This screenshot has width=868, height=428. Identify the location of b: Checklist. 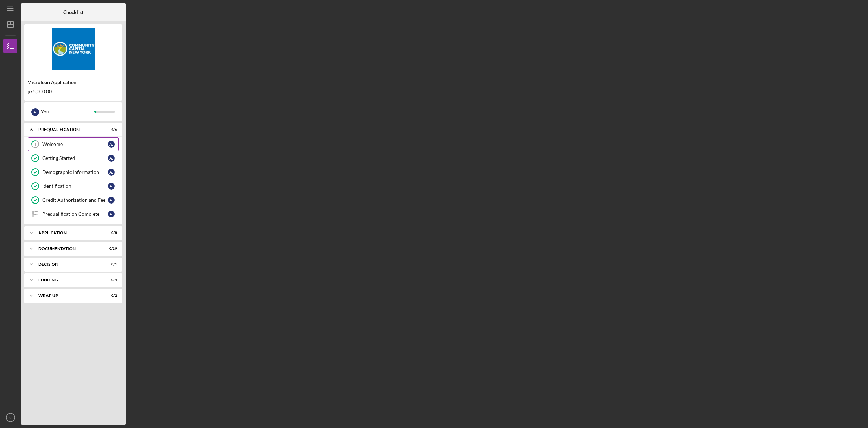
(73, 12).